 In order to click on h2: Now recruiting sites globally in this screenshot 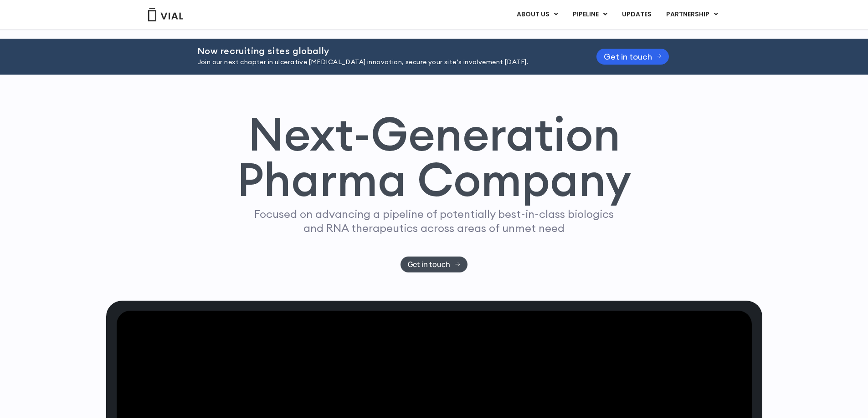, I will do `click(385, 51)`.